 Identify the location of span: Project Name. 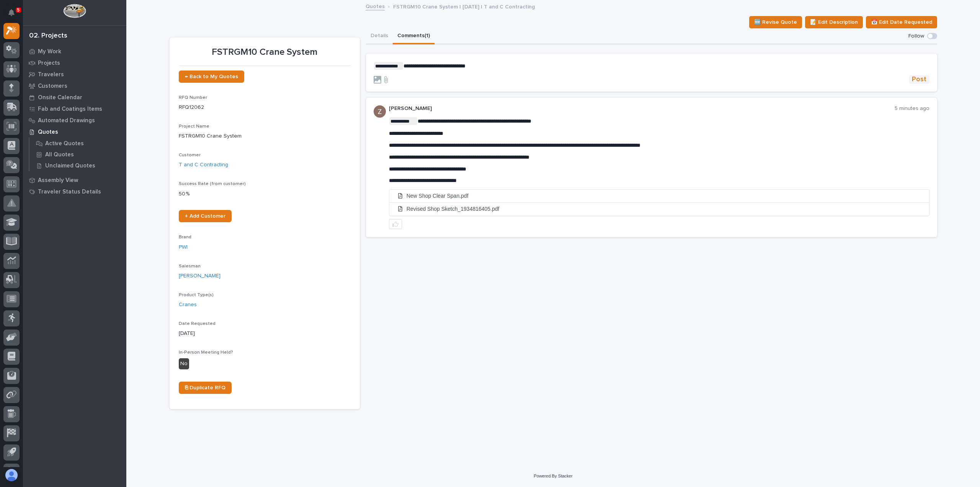
(194, 127).